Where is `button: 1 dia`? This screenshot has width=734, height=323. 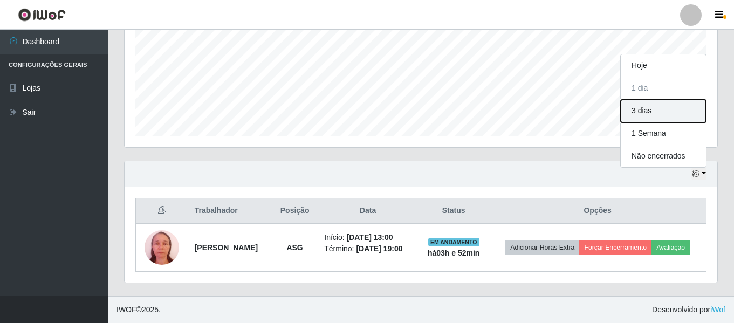 button: 1 dia is located at coordinates (663, 88).